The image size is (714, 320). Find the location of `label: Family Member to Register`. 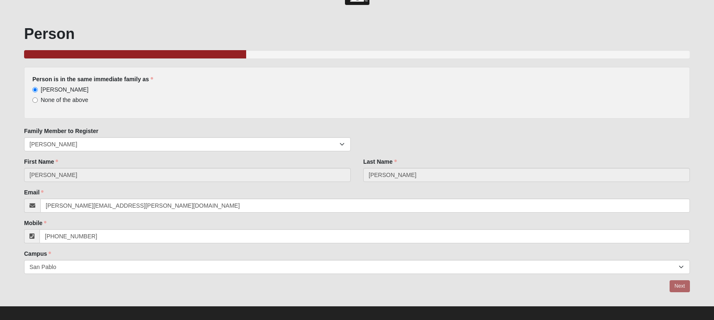

label: Family Member to Register is located at coordinates (61, 131).